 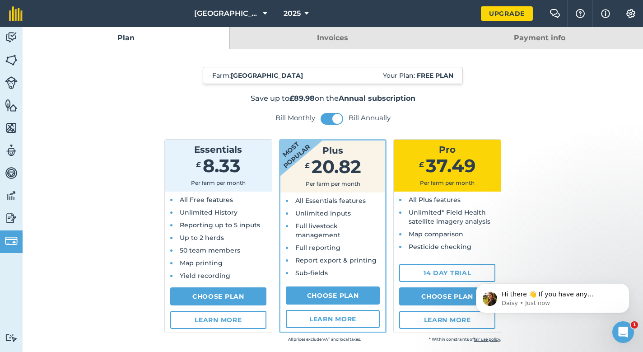 I want to click on span: Yield recording, so click(x=205, y=275).